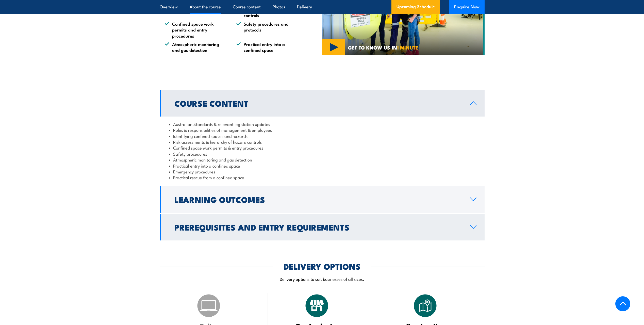 This screenshot has height=325, width=644. I want to click on li: Australian Standards & relevant legislation updates, so click(322, 124).